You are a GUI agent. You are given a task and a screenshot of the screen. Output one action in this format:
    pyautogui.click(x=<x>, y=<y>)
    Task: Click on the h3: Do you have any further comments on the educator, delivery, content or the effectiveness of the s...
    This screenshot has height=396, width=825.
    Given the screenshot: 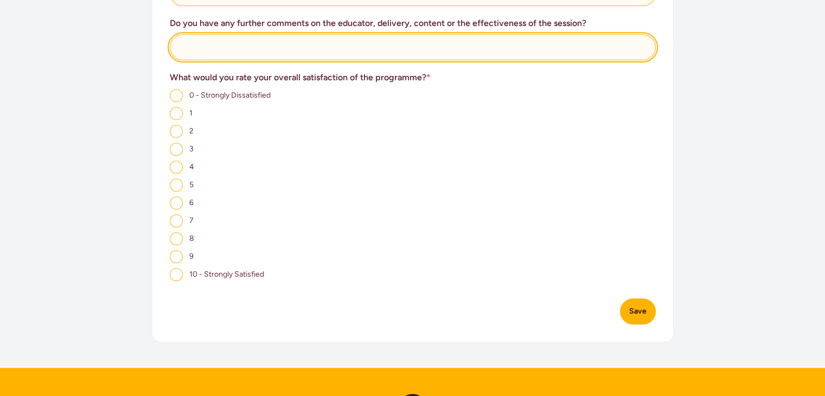 What is the action you would take?
    pyautogui.click(x=413, y=23)
    